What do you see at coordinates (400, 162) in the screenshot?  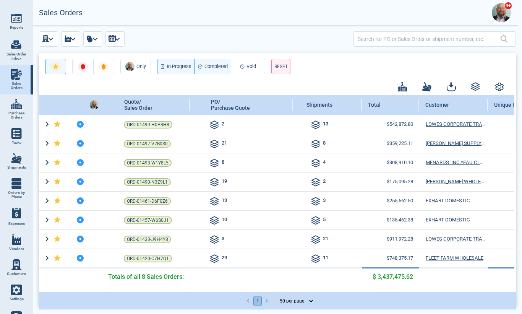 I see `span: $308,910.10` at bounding box center [400, 162].